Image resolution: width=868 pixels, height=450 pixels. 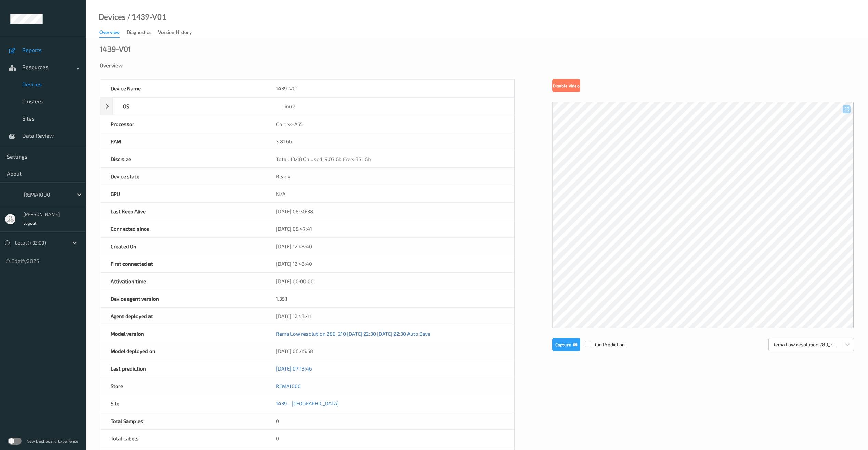 I want to click on div: Site, so click(x=184, y=403).